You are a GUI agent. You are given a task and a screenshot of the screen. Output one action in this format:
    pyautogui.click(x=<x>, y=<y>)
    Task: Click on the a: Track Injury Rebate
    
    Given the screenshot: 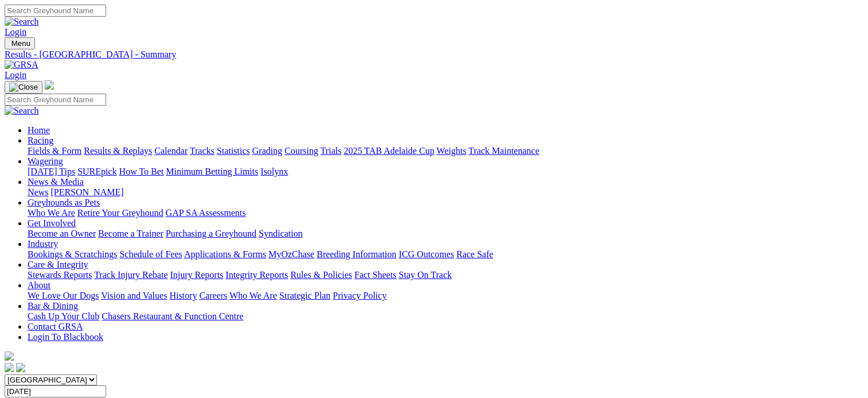 What is the action you would take?
    pyautogui.click(x=131, y=274)
    